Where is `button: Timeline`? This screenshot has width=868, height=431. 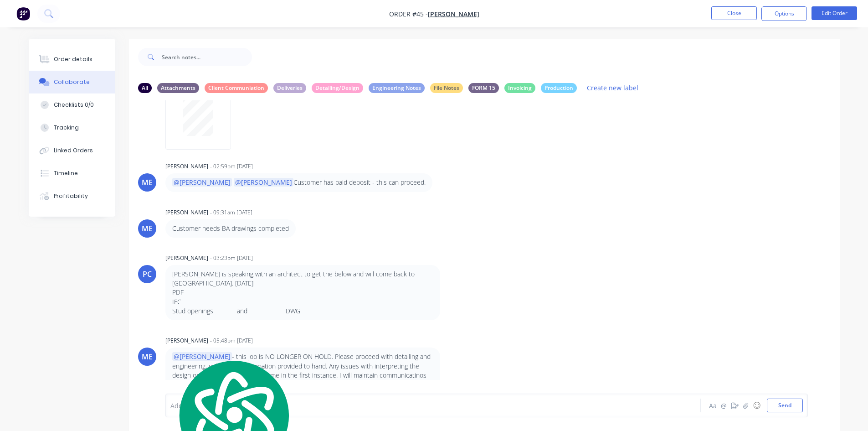
button: Timeline is located at coordinates (72, 173).